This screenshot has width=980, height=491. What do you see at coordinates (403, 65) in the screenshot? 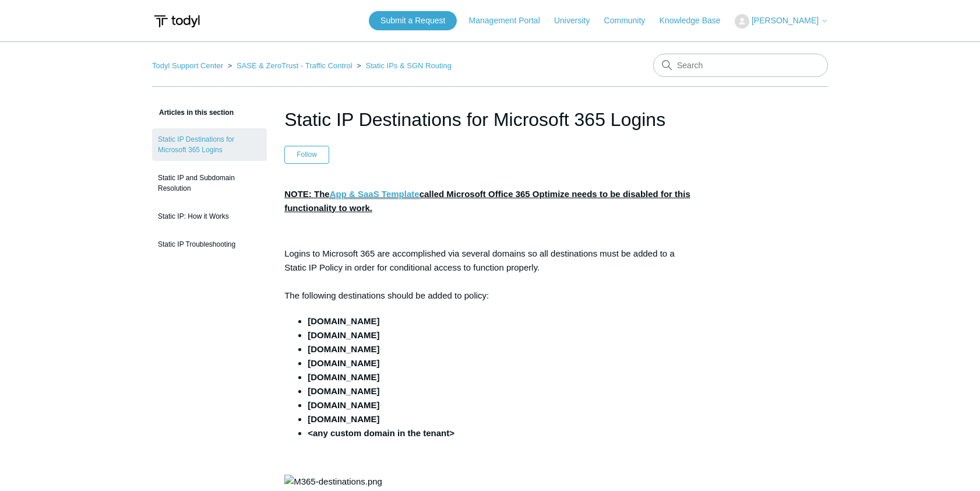
I see `li: Static IPs & SGN Routing` at bounding box center [403, 65].